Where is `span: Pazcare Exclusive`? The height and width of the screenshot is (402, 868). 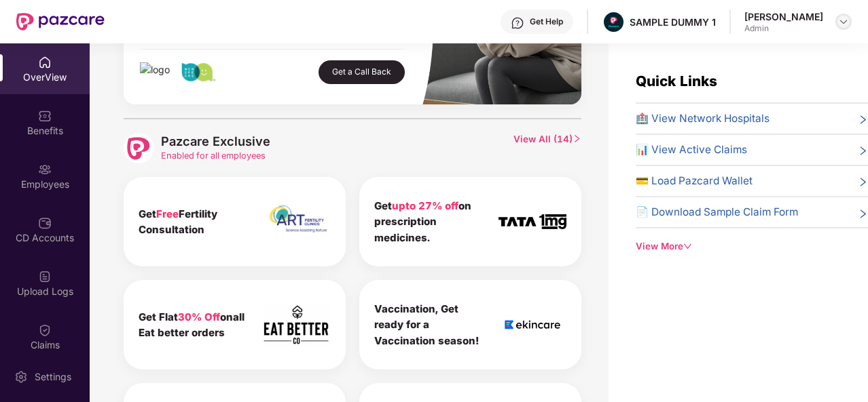
span: Pazcare Exclusive is located at coordinates (215, 141).